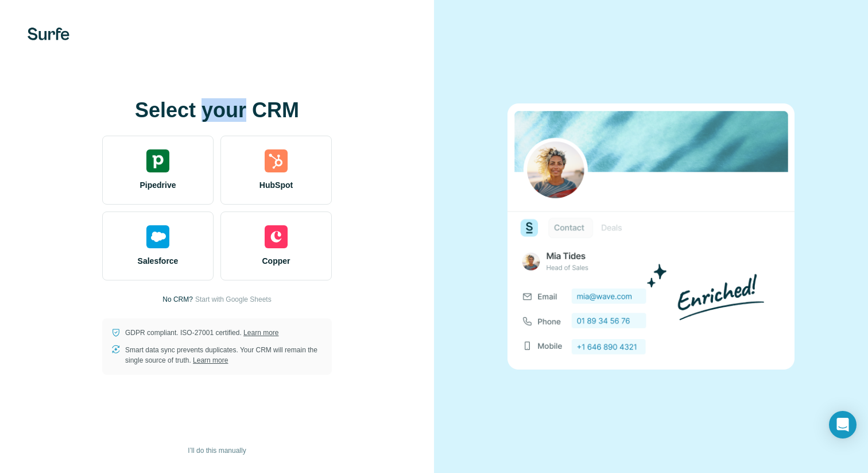 The width and height of the screenshot is (868, 473). What do you see at coordinates (217, 110) in the screenshot?
I see `h1: Select your CRM` at bounding box center [217, 110].